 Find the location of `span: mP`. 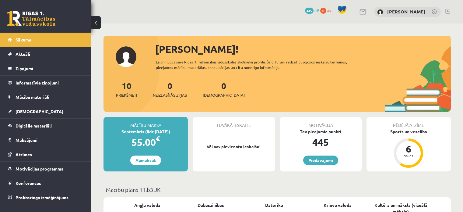

span: mP is located at coordinates (317, 10).